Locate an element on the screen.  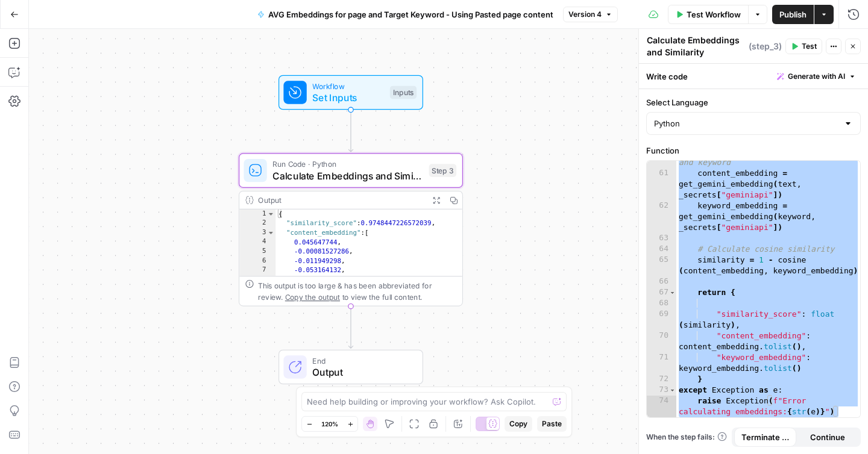
span: Toggle code folding, rows 1 through 170 is located at coordinates (271, 214).